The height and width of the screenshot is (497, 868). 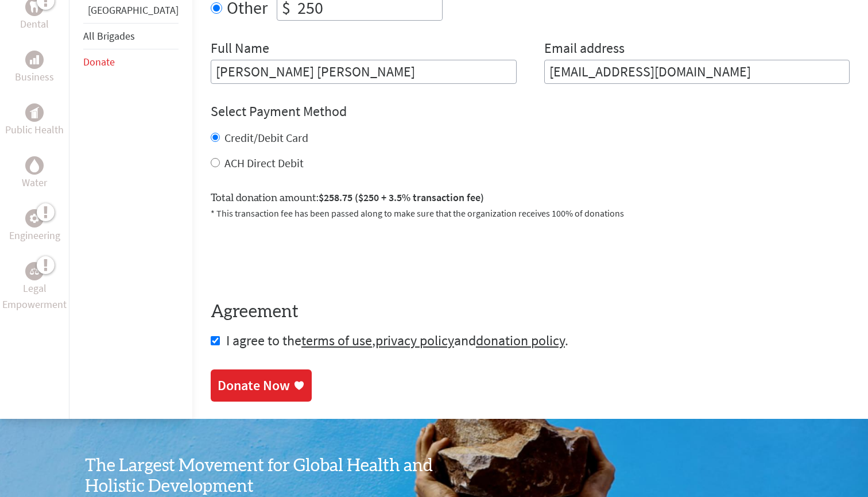 I want to click on label: Credit/Debit Card, so click(x=266, y=137).